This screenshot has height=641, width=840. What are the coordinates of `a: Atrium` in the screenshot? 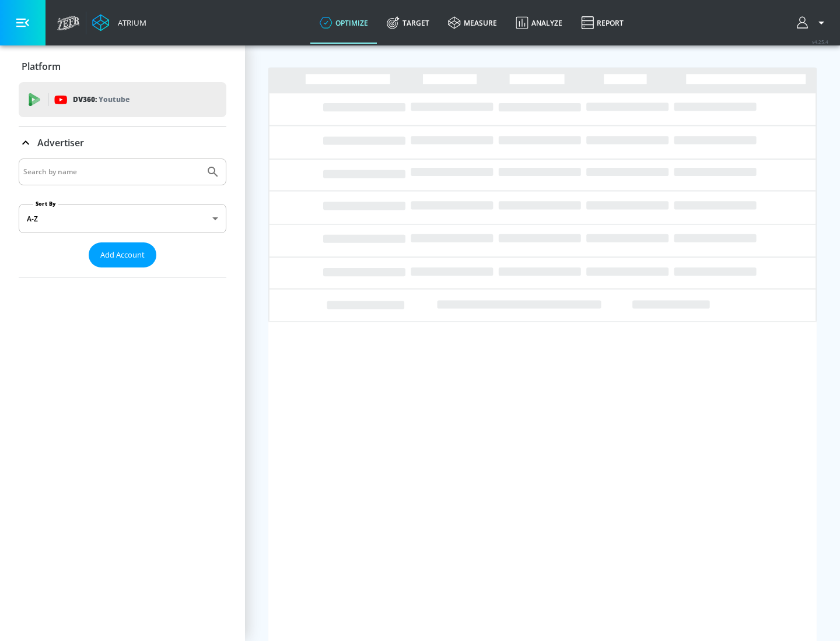 It's located at (119, 23).